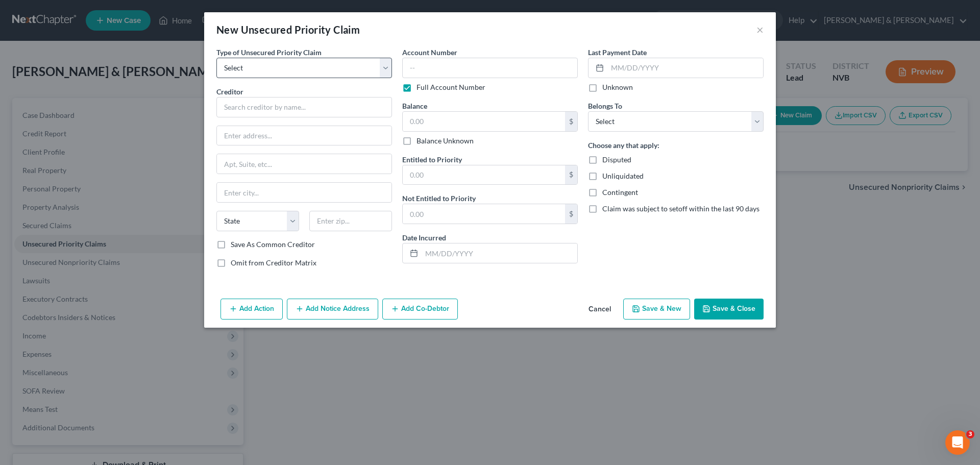 The width and height of the screenshot is (980, 465). I want to click on button: Cancel, so click(600, 309).